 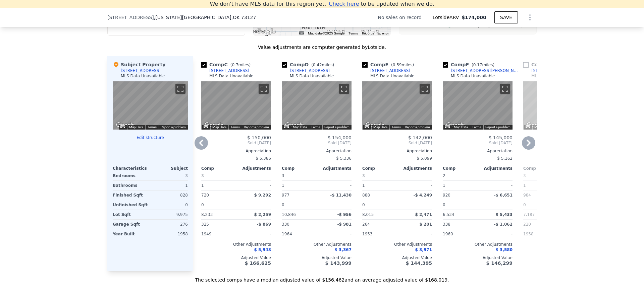 I want to click on span: 2, so click(x=444, y=176).